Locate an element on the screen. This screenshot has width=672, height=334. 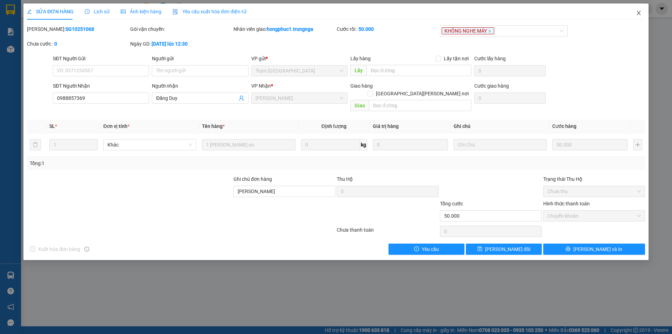
span: Tên hàng is located at coordinates (213, 126).